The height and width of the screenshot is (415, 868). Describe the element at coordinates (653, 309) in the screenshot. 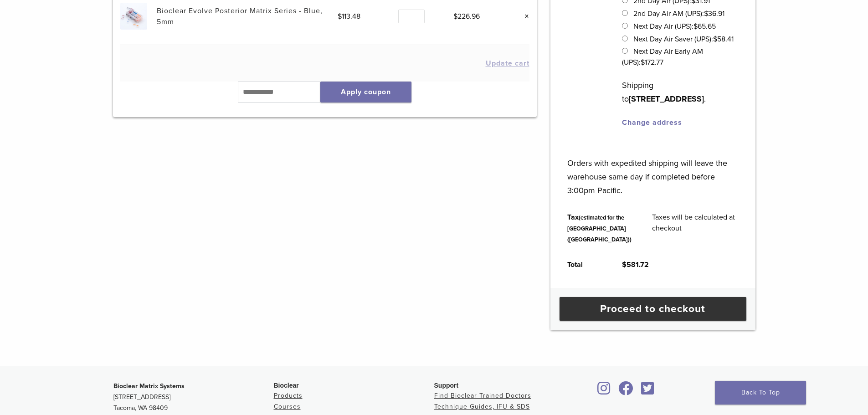

I see `a: Proceed to checkout` at that location.